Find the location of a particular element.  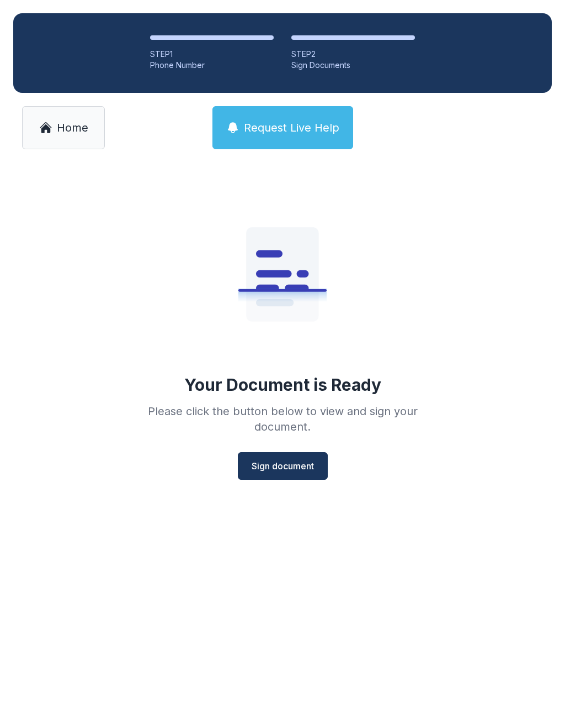

span: Home is located at coordinates (73, 128).